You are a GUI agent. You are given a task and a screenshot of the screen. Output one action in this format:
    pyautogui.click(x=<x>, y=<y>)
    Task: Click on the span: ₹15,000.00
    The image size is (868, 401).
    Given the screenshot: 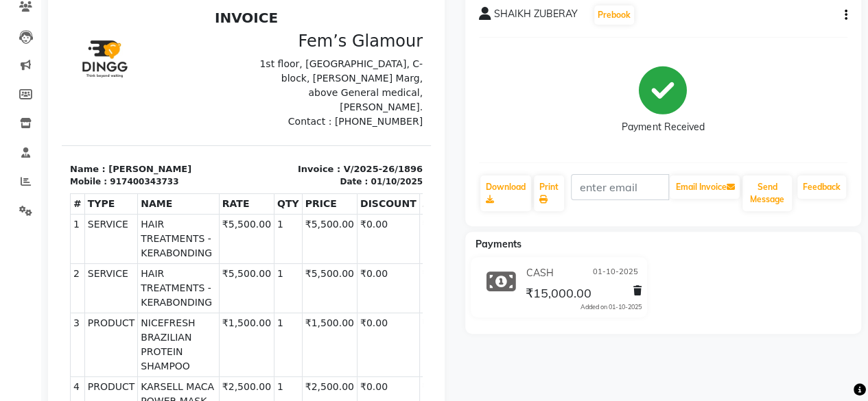 What is the action you would take?
    pyautogui.click(x=557, y=295)
    